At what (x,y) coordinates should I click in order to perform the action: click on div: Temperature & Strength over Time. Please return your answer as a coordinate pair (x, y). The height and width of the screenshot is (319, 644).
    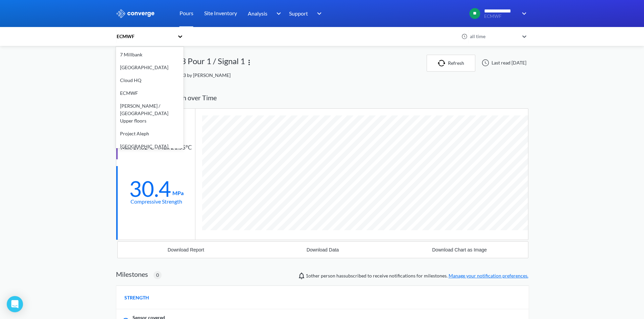
    Looking at the image, I should click on (322, 98).